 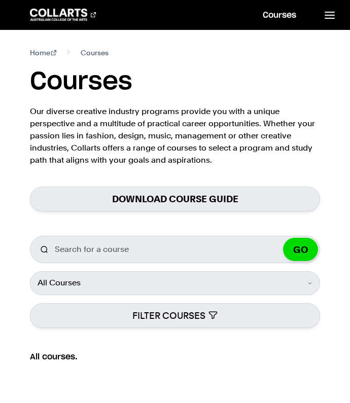 I want to click on h1: Courses, so click(x=81, y=82).